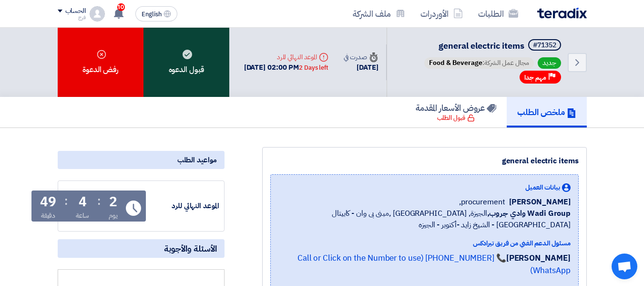 Image resolution: width=644 pixels, height=286 pixels. Describe the element at coordinates (156, 14) in the screenshot. I see `button: English` at that location.